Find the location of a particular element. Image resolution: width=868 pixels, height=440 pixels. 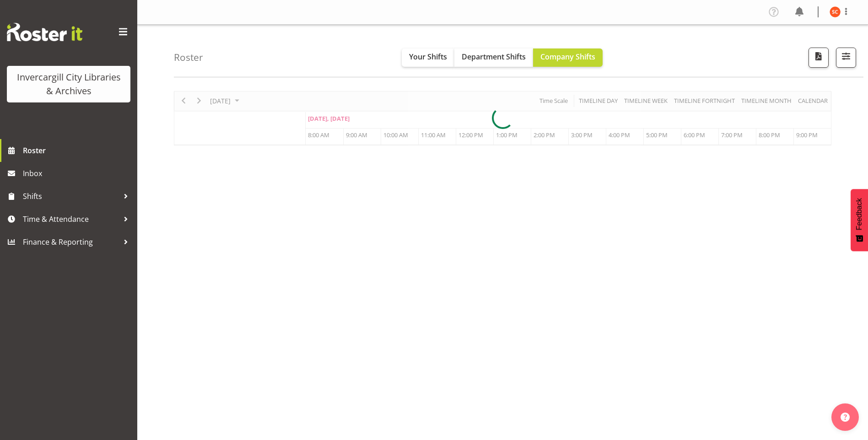

button: Filter Shifts is located at coordinates (846, 58).